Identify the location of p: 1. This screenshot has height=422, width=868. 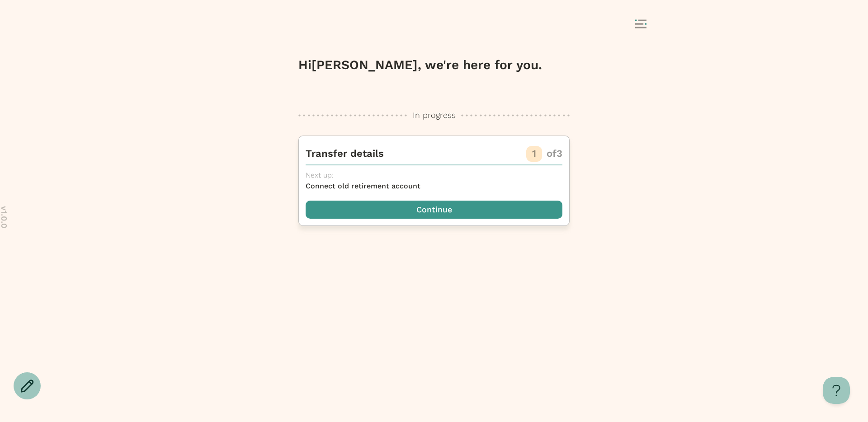
(534, 154).